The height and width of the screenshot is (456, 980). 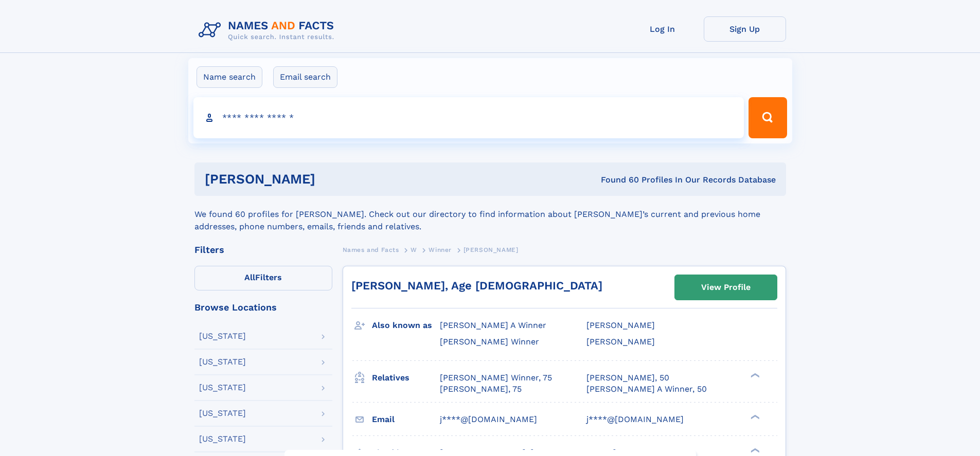 I want to click on div: Filters, so click(x=263, y=249).